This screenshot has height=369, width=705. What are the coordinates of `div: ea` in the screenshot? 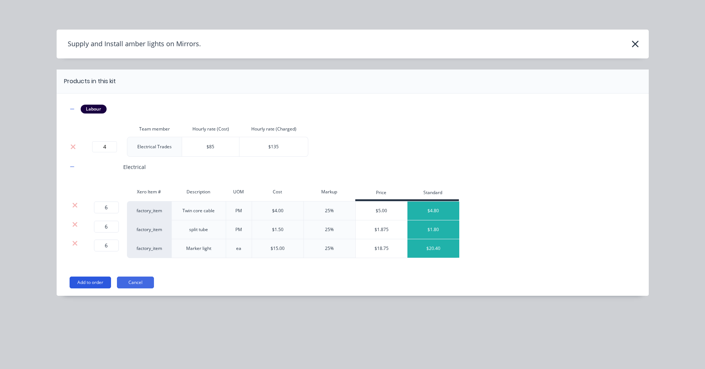 It's located at (239, 249).